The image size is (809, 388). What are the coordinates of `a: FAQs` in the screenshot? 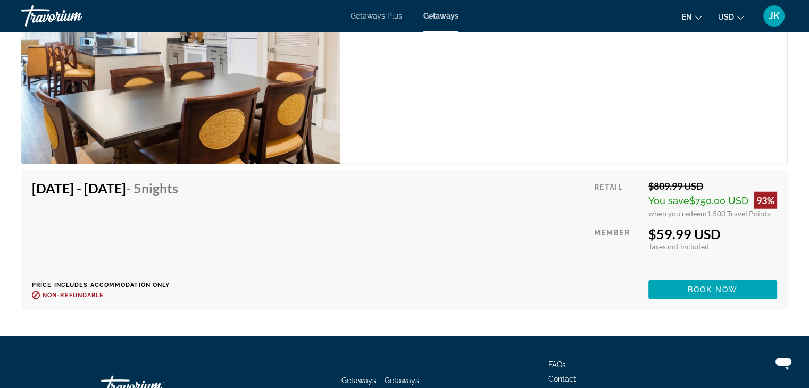 It's located at (557, 365).